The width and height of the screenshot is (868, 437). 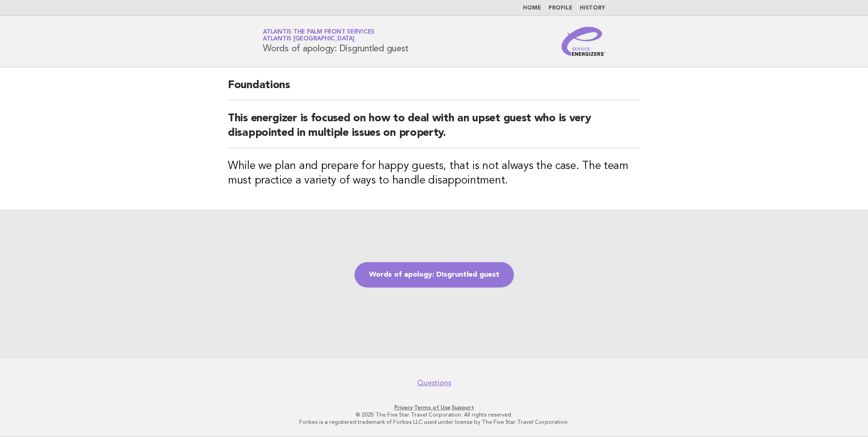 What do you see at coordinates (463, 408) in the screenshot?
I see `a: Support` at bounding box center [463, 408].